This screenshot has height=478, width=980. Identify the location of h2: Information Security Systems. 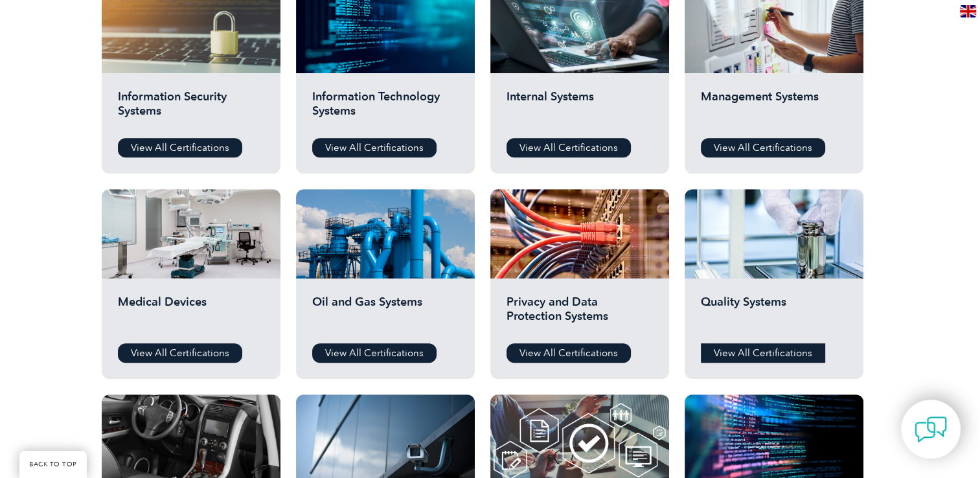
(191, 109).